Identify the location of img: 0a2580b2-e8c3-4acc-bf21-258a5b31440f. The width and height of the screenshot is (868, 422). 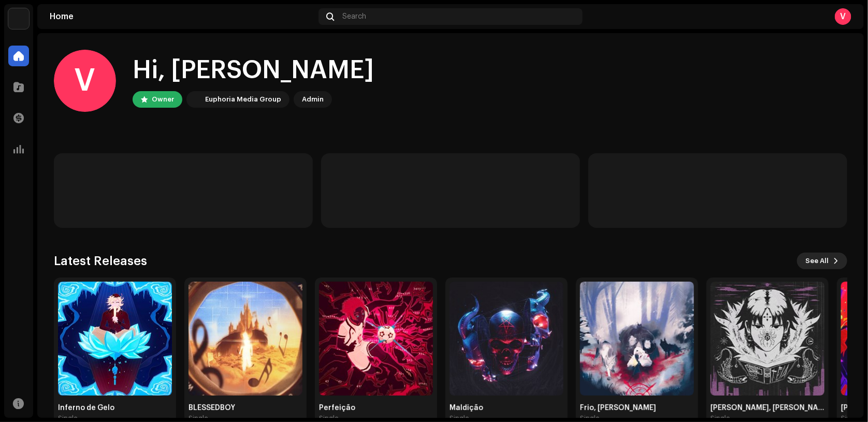
(115, 339).